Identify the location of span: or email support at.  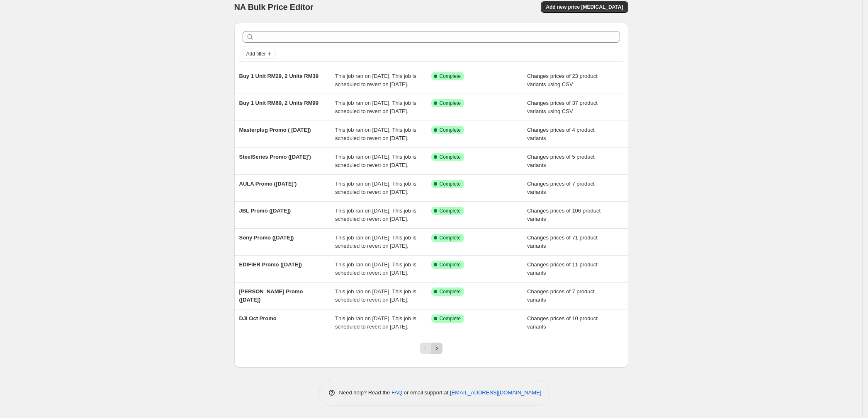
(426, 392).